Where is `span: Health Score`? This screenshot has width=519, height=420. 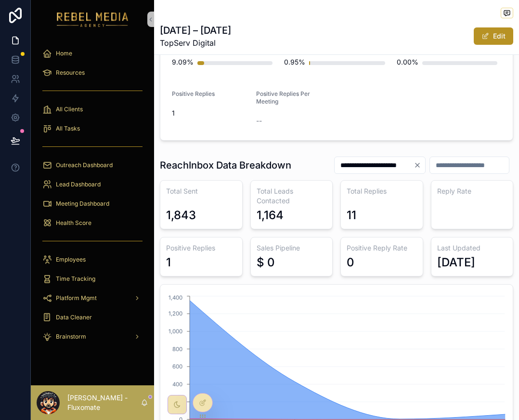
span: Health Score is located at coordinates (74, 223).